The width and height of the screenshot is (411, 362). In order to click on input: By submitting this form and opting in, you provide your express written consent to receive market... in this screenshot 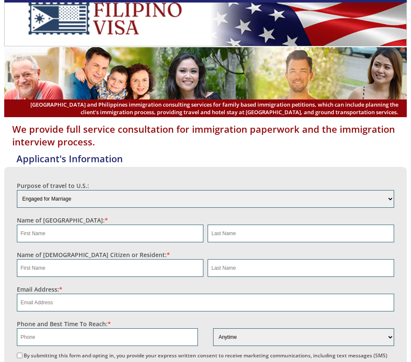, I will do `click(19, 355)`.